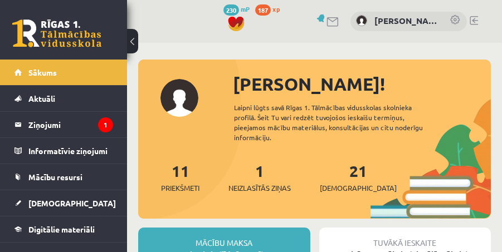 This screenshot has width=502, height=252. I want to click on div: Tuvākā ieskaite, so click(405, 238).